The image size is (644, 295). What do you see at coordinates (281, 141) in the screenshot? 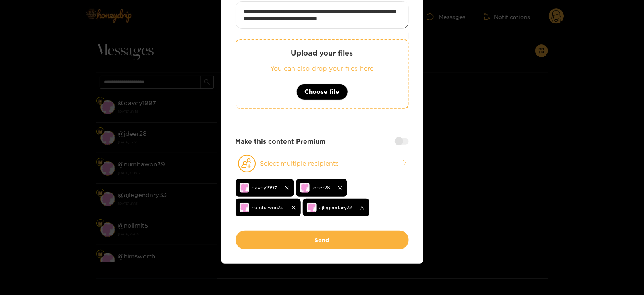
I see `strong: Make this content Premium` at bounding box center [281, 141].